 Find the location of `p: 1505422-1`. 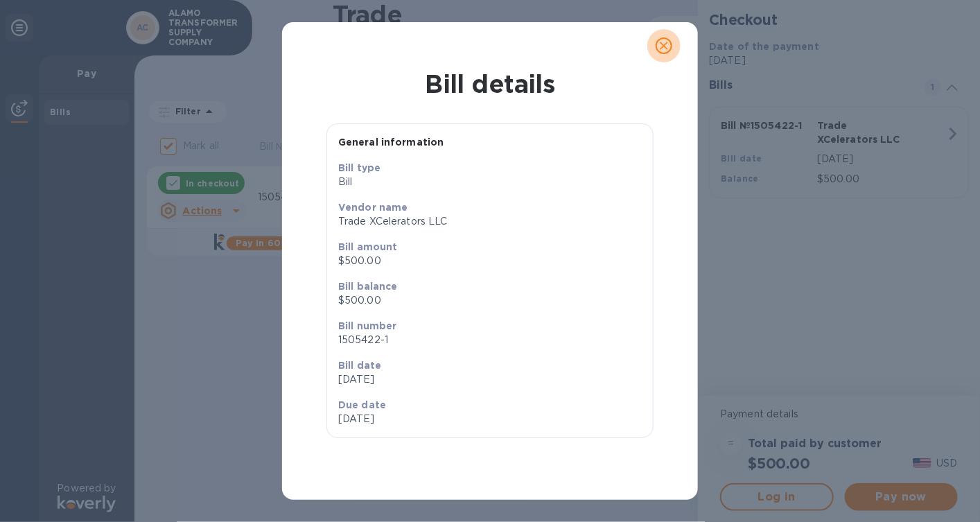

p: 1505422-1 is located at coordinates (490, 340).